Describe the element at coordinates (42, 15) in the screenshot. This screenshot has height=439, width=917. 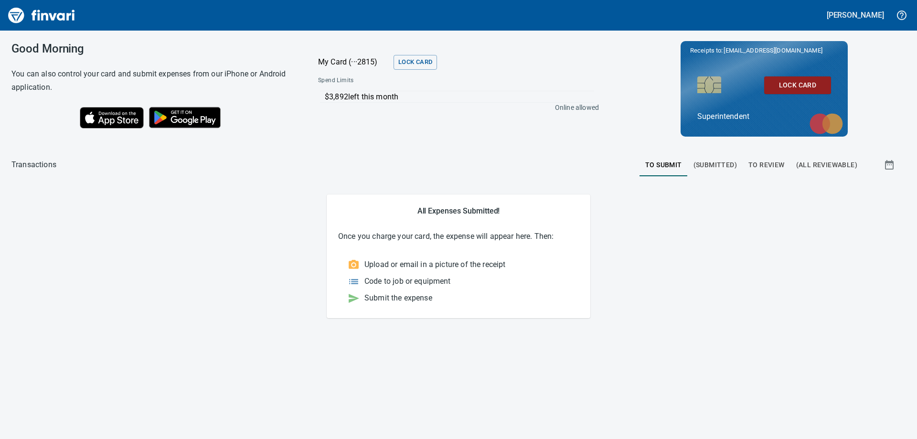
I see `a: Finvari` at that location.